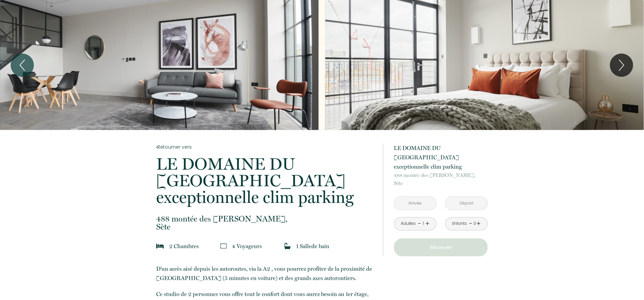 The width and height of the screenshot is (644, 300). Describe the element at coordinates (475, 224) in the screenshot. I see `div: 0` at that location.